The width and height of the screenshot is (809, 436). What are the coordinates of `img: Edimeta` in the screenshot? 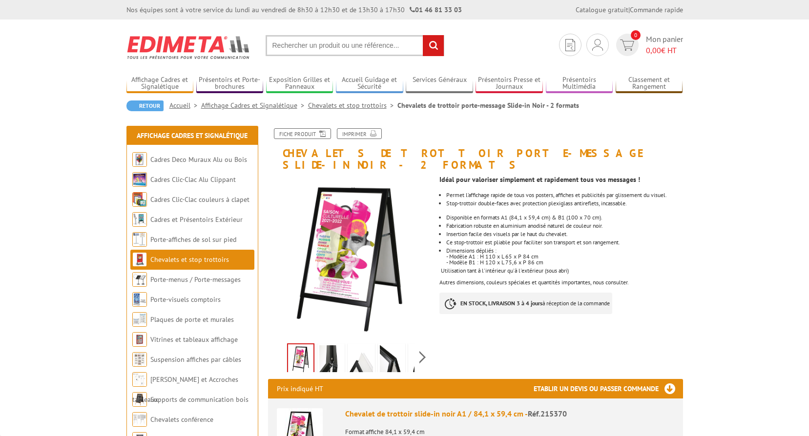 It's located at (188, 47).